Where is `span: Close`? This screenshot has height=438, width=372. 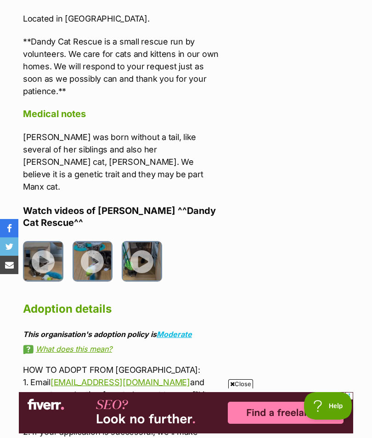 span: Close is located at coordinates (241, 384).